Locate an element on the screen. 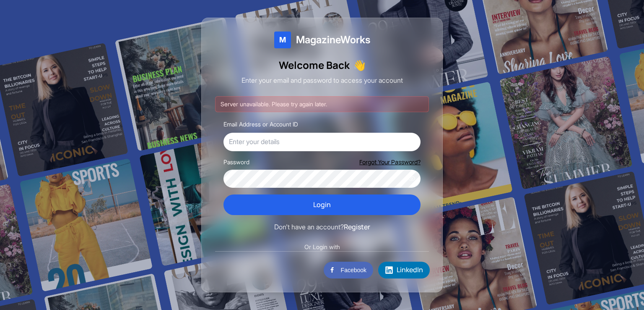 This screenshot has width=644, height=310. span: M is located at coordinates (283, 40).